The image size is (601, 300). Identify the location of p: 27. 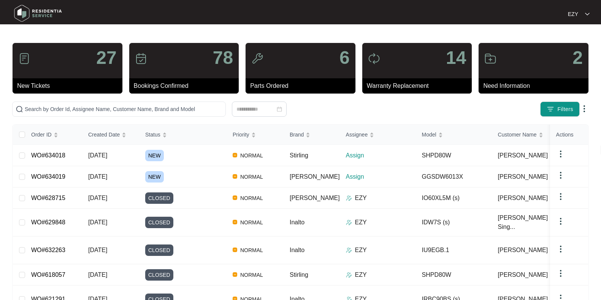
(106, 58).